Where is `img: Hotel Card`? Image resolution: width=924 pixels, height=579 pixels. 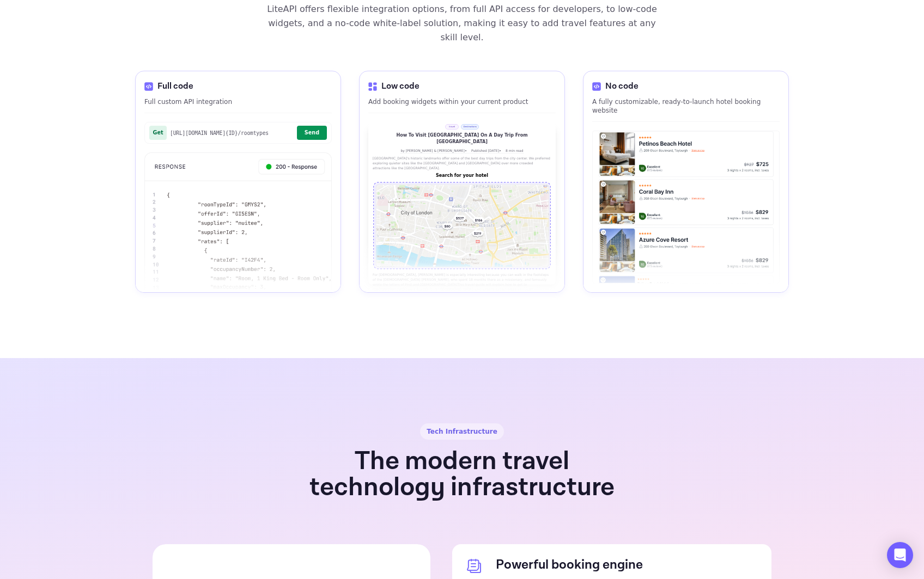 img: Hotel Card is located at coordinates (685, 207).